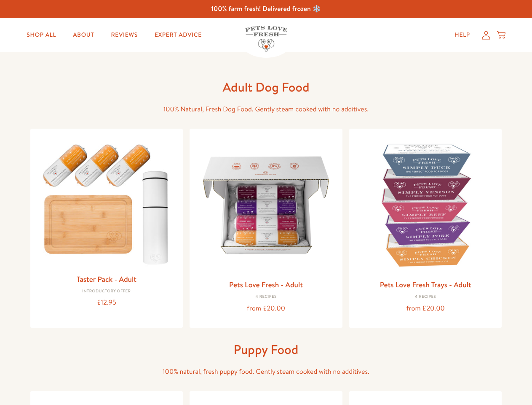 The width and height of the screenshot is (532, 405). Describe the element at coordinates (266, 109) in the screenshot. I see `span: 100% Natural, Fresh Dog Food. Gently steam cooked with no additives.` at that location.